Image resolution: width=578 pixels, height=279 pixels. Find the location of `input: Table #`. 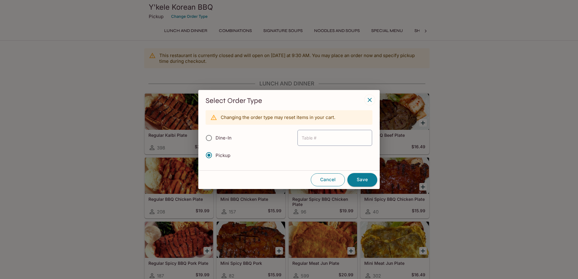

input: Table # is located at coordinates (335, 138).